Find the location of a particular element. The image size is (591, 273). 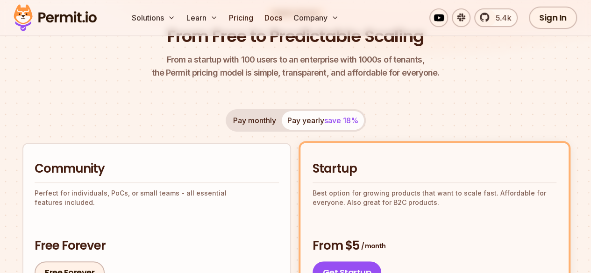

h2: Startup is located at coordinates (435, 169).